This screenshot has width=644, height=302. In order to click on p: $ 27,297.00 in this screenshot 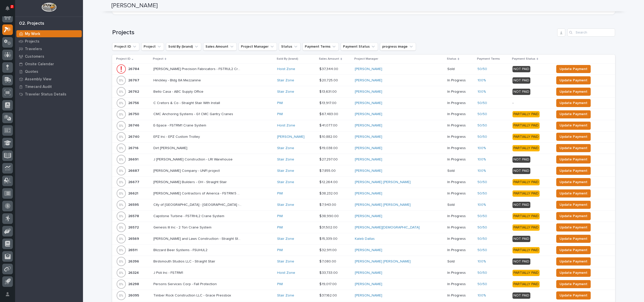, I will do `click(329, 159)`.